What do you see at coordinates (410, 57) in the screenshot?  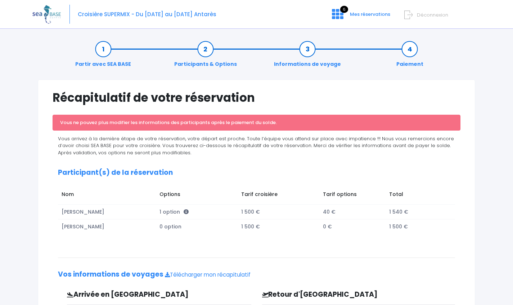 I see `a: Paiement` at bounding box center [410, 57].